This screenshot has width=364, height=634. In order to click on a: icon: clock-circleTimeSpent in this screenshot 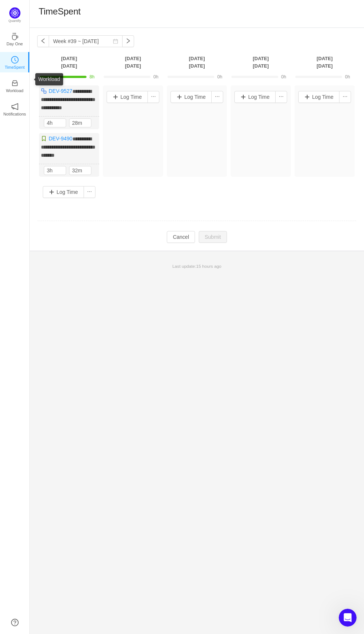, I will do `click(15, 62)`.